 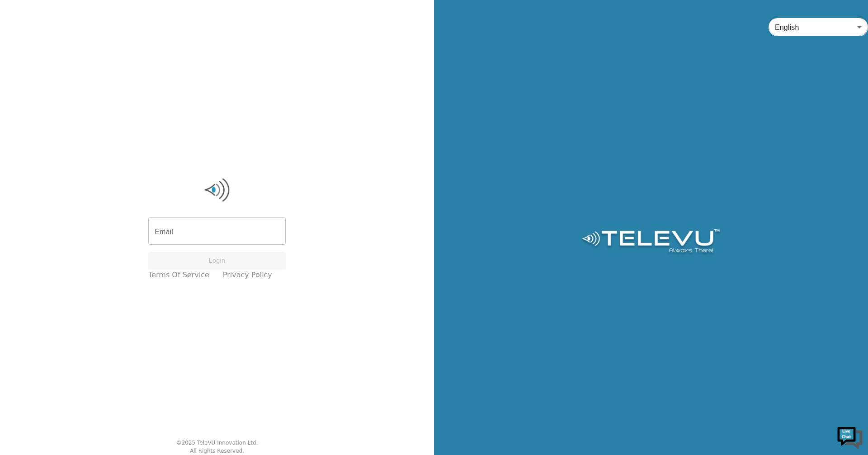 What do you see at coordinates (818, 27) in the screenshot?
I see `div: English` at bounding box center [818, 27].